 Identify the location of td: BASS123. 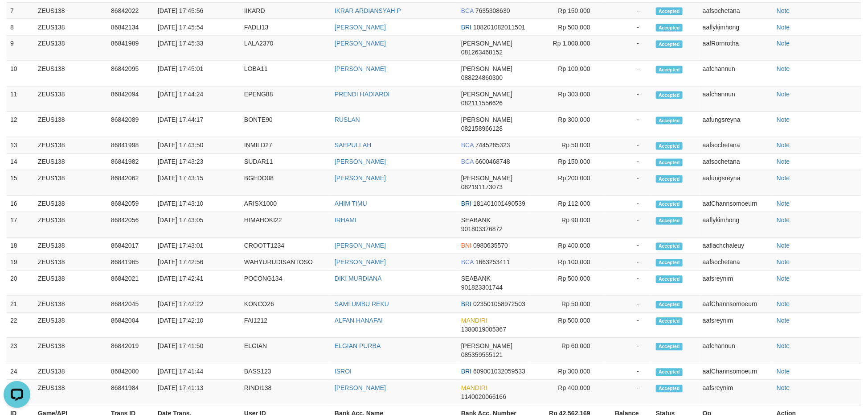
(286, 372).